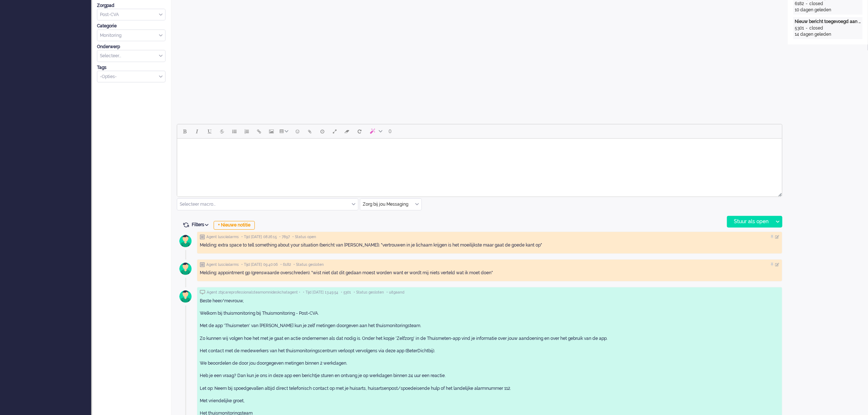  Describe the element at coordinates (132, 77) in the screenshot. I see `div: Select Tags` at that location.